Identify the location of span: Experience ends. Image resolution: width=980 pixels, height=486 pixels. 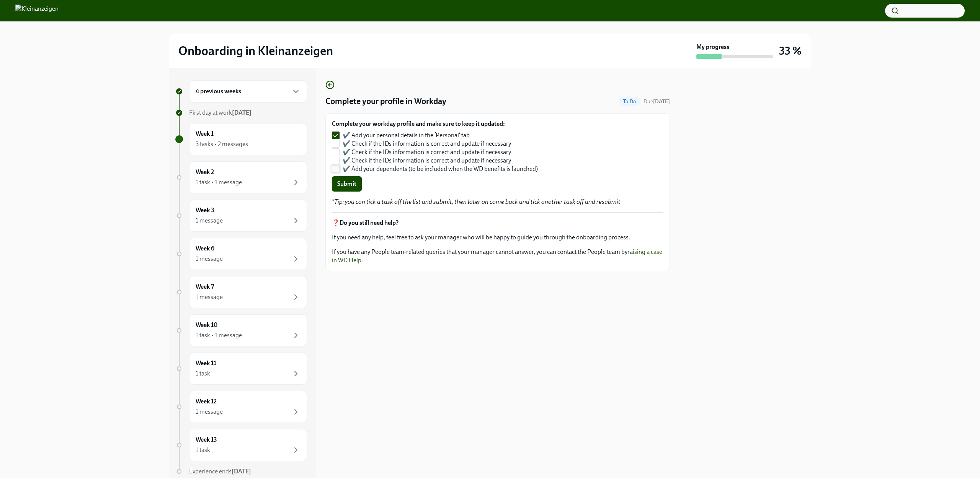
(220, 472).